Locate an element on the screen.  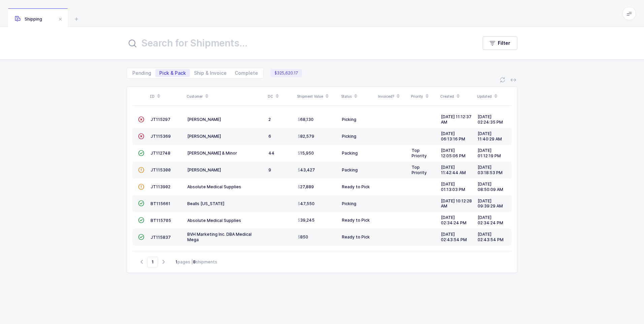
span: Go to is located at coordinates (153, 262).